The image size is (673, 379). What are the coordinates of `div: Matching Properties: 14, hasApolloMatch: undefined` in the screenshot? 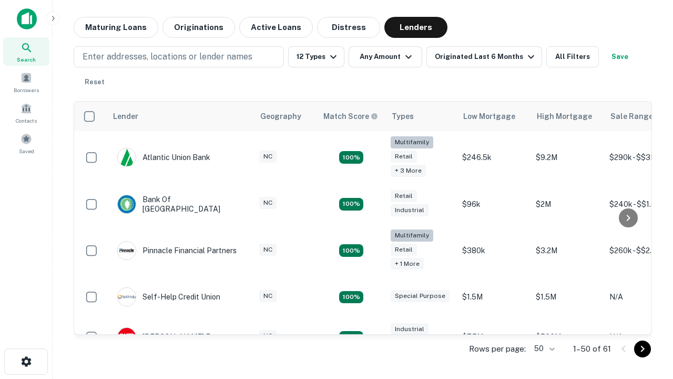 It's located at (351, 337).